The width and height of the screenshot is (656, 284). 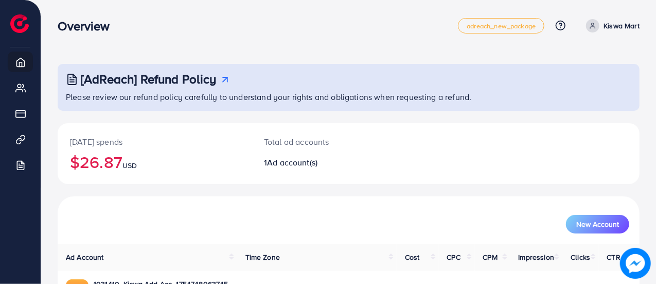 I want to click on a: adreach_new_package, so click(x=501, y=26).